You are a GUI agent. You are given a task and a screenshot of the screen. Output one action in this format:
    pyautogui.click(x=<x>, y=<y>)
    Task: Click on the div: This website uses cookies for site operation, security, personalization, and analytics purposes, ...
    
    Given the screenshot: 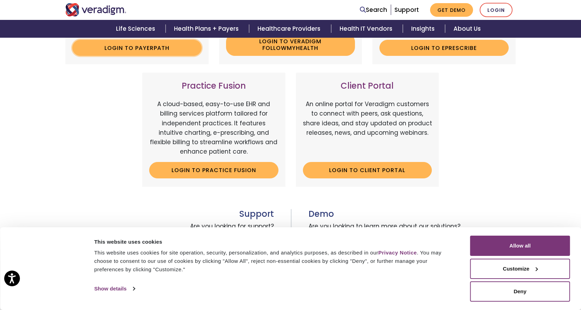 What is the action you would take?
    pyautogui.click(x=274, y=261)
    